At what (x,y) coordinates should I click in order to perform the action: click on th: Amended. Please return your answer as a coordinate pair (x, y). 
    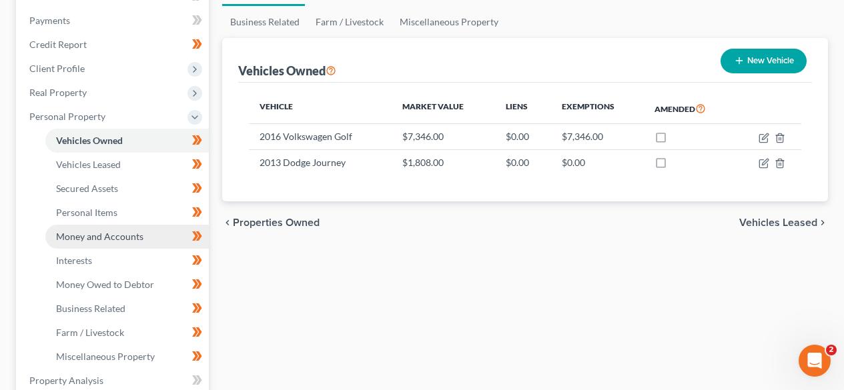
    Looking at the image, I should click on (689, 109).